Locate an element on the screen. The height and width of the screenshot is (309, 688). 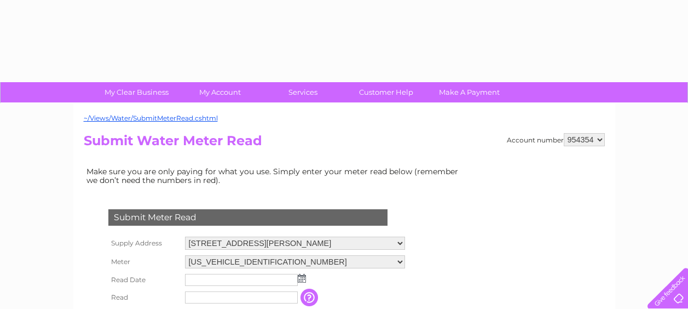
a: ~/Views/Water/SubmitMeterRead.cshtml is located at coordinates (150, 118).